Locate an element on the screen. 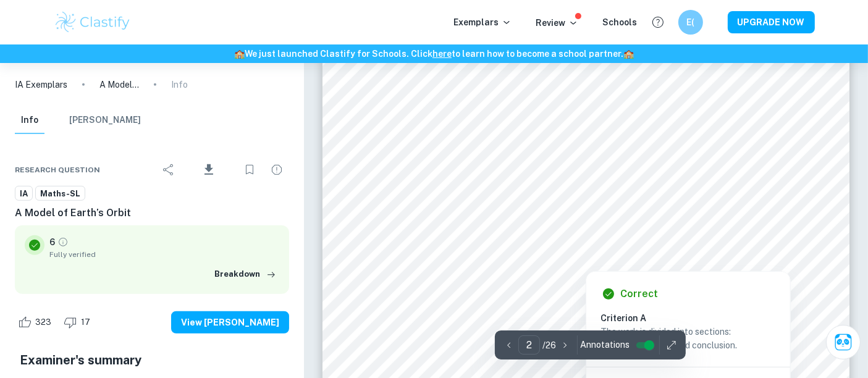  a: IA is located at coordinates (23, 194).